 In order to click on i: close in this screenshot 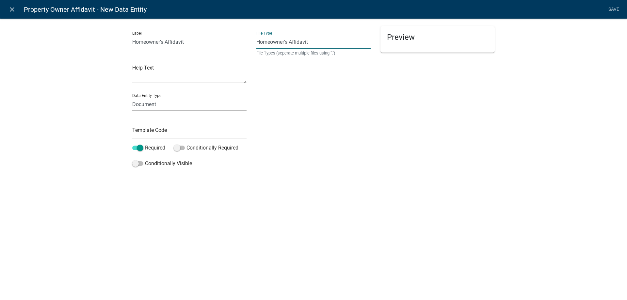, I will do `click(12, 9)`.